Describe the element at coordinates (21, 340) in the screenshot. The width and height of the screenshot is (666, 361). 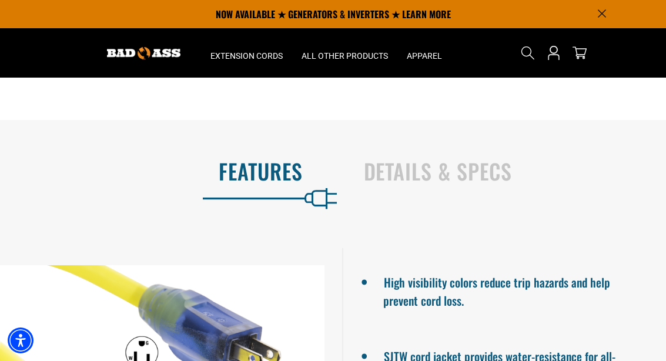
I see `div: Accessibility Menu` at that location.